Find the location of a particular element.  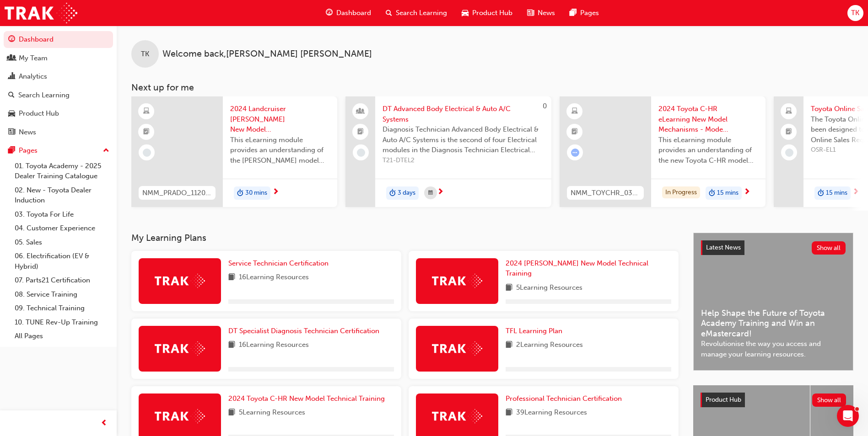

span: Latest News is located at coordinates (723, 247).